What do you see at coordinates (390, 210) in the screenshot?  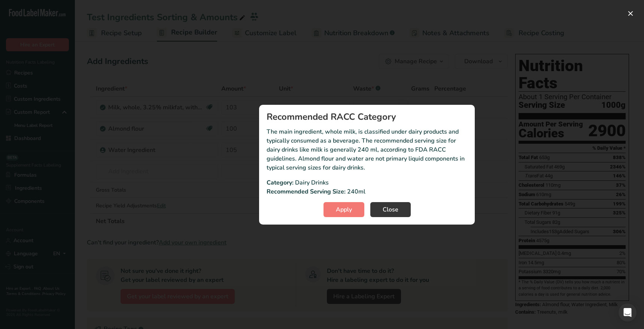 I see `span: Close` at bounding box center [390, 210].